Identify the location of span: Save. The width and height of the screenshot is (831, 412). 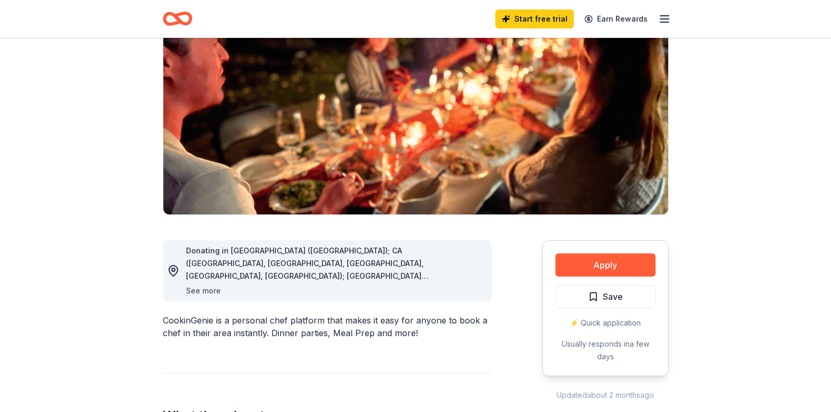
(613, 297).